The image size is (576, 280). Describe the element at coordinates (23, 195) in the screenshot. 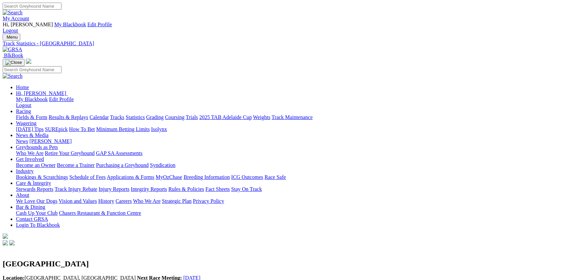

I see `a: About` at that location.